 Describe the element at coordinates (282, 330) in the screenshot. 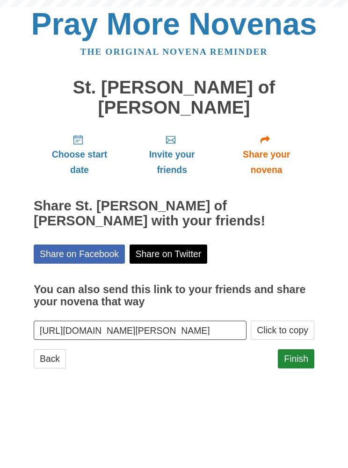

I see `button: Click to copy` at that location.